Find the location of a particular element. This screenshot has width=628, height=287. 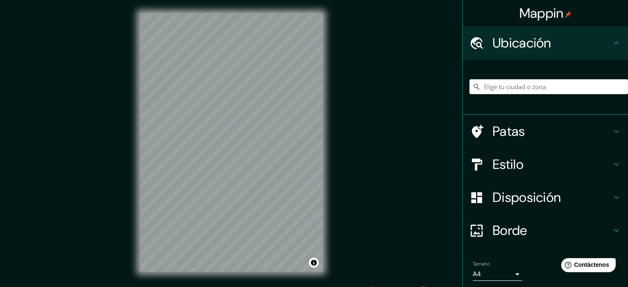

canvas: Mapa is located at coordinates (231, 142).